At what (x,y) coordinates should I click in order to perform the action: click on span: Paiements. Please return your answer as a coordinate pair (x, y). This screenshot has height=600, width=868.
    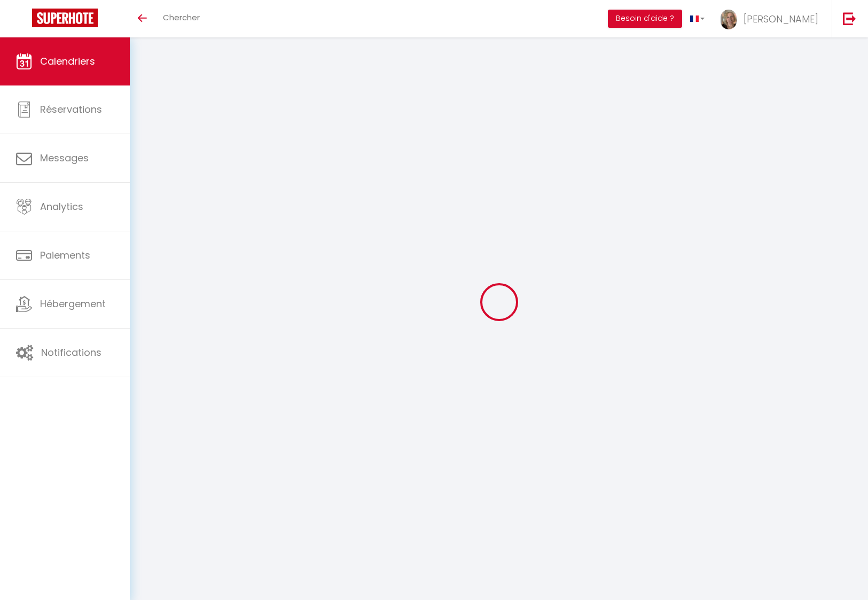
    Looking at the image, I should click on (65, 255).